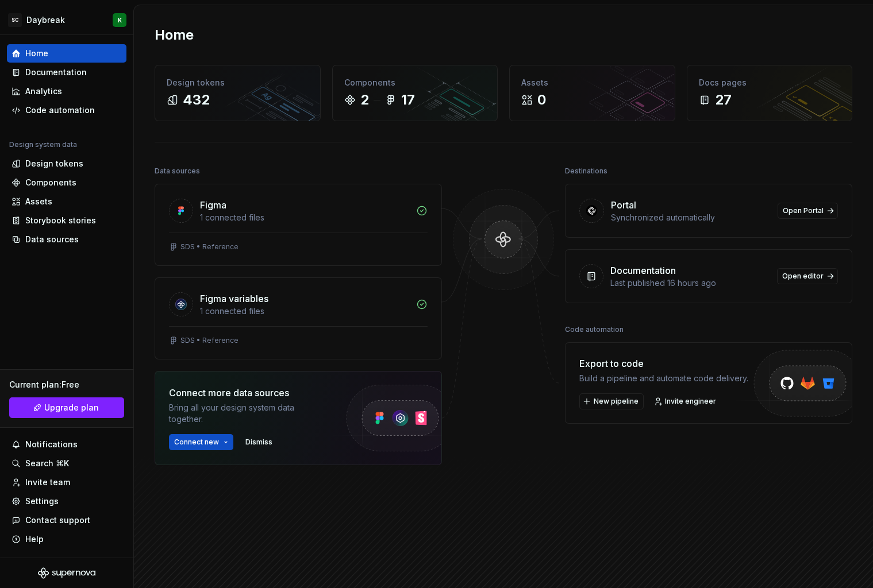 This screenshot has height=588, width=873. Describe the element at coordinates (770, 83) in the screenshot. I see `div: Docs pages` at that location.